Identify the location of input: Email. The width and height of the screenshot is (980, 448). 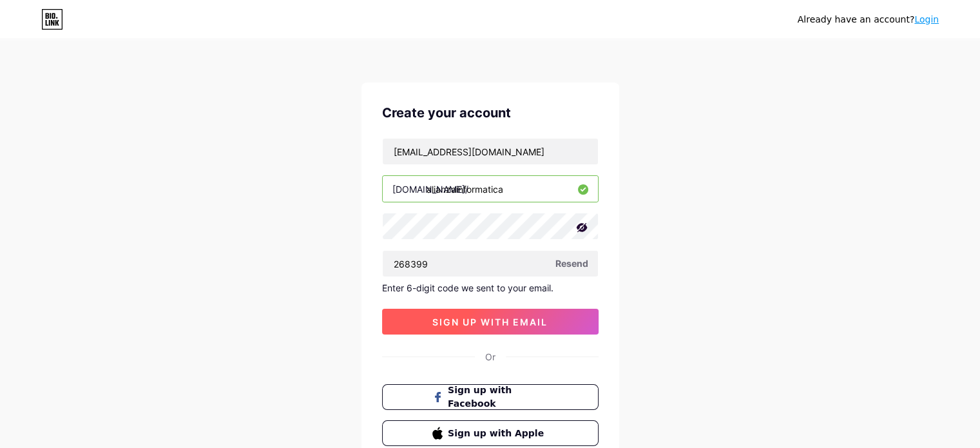
(490, 151).